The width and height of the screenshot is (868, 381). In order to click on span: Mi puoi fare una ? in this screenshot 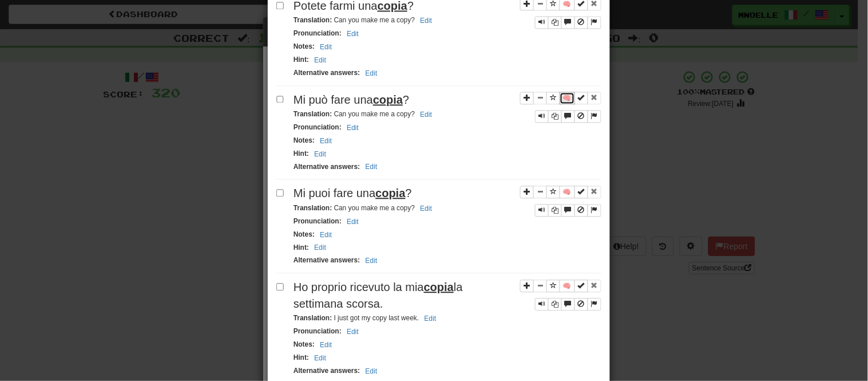, I will do `click(353, 193)`.